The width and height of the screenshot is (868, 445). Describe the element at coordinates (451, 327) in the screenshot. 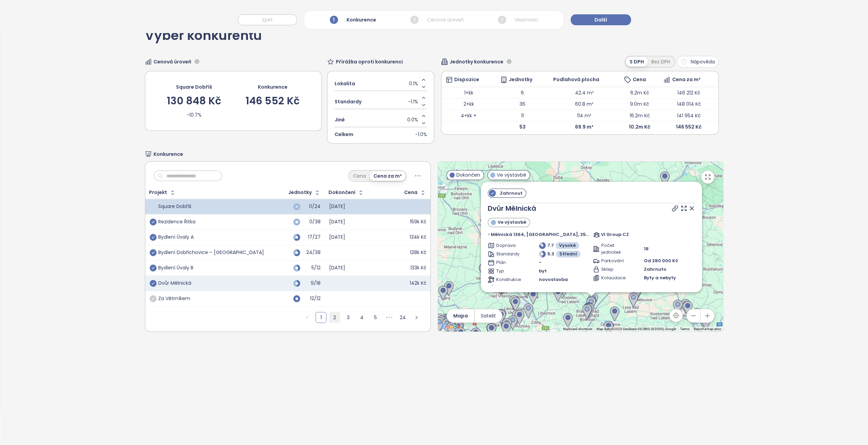

I see `a: Open this area in Google Maps (opens a new window)` at that location.